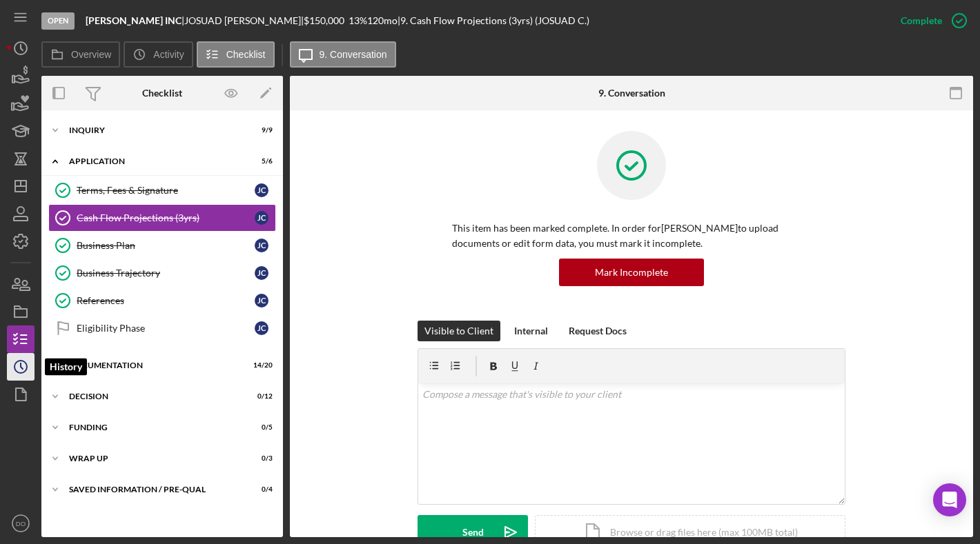 The width and height of the screenshot is (980, 544). I want to click on text: DO, so click(20, 524).